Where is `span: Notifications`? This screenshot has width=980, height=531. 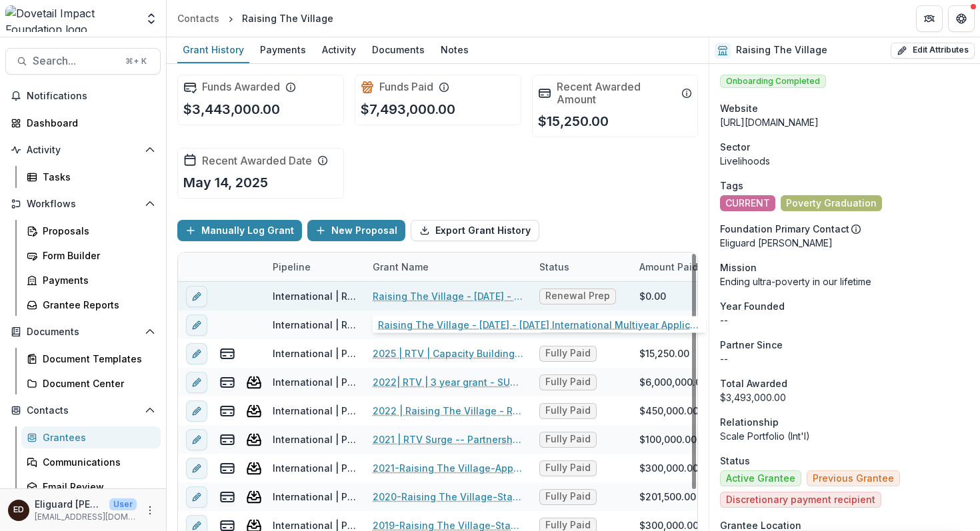
span: Notifications is located at coordinates (91, 96).